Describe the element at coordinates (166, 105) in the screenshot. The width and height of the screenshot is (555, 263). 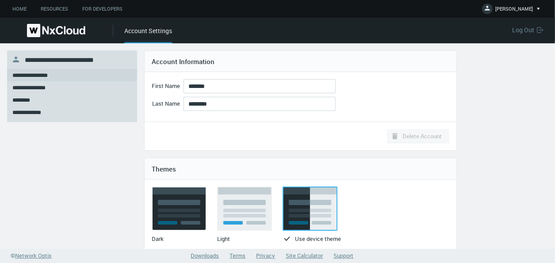
I see `label: Last Name` at that location.